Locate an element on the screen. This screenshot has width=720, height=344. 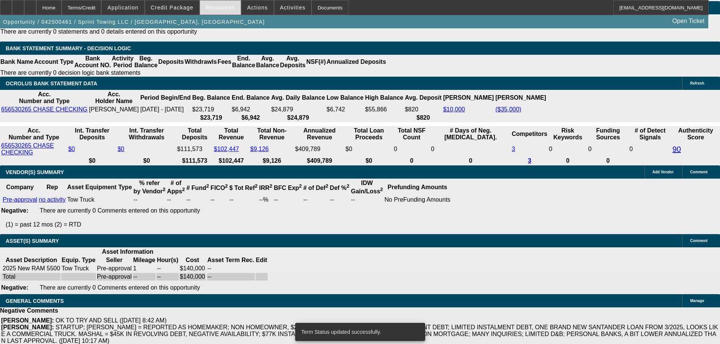
th: Total Loan Proceeds is located at coordinates (369, 134).